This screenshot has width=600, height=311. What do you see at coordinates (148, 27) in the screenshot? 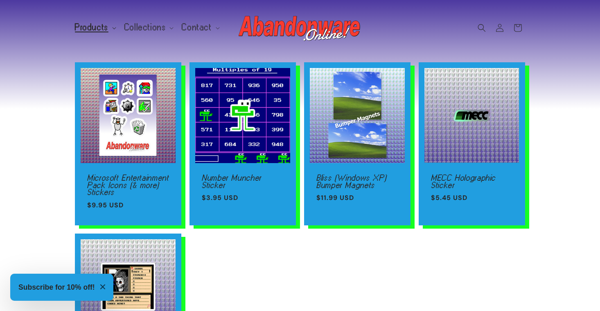
I see `summary: Collections` at bounding box center [148, 27].